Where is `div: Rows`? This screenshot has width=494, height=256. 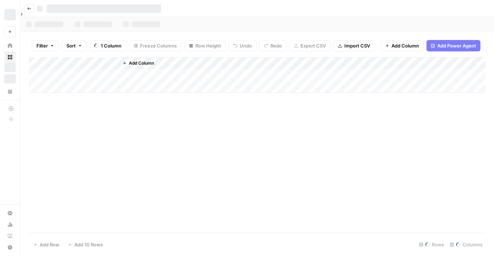 div: Rows is located at coordinates (431, 245).